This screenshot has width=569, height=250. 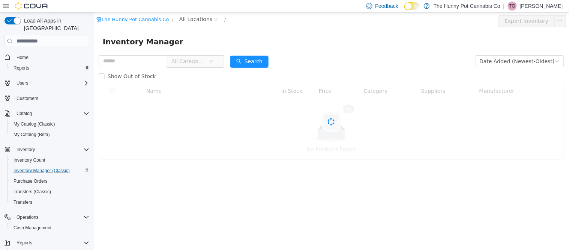 What do you see at coordinates (34, 124) in the screenshot?
I see `a: My Catalog (Classic)` at bounding box center [34, 124].